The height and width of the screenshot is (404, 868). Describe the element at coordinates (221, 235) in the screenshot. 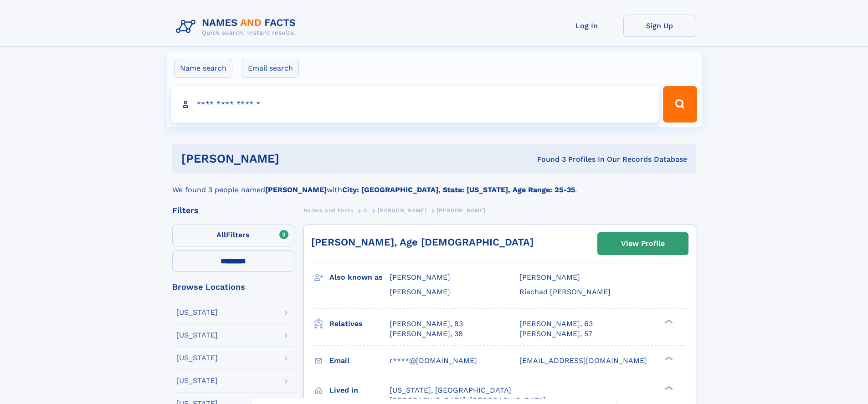

I see `span: All` at that location.